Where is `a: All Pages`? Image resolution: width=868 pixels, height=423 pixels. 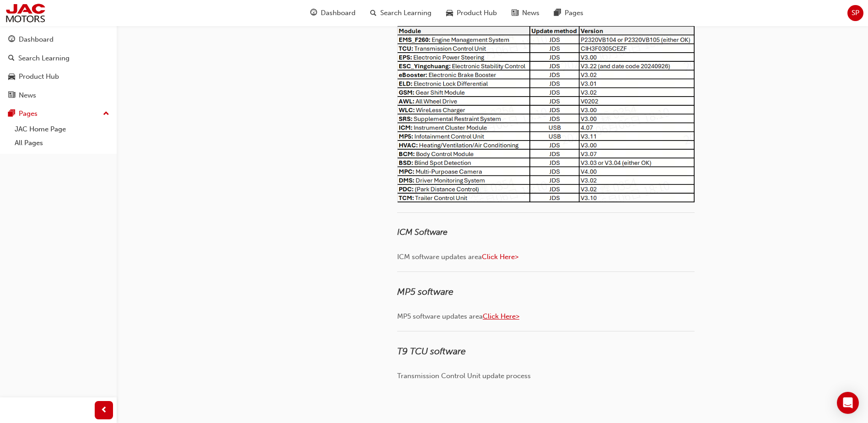 a: All Pages is located at coordinates (62, 143).